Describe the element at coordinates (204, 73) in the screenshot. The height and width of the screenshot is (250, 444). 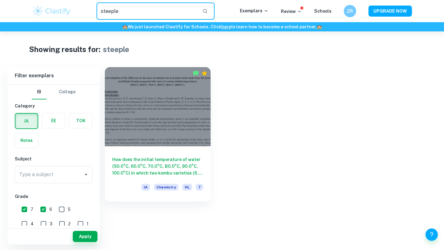
I see `div: Premium` at that location.